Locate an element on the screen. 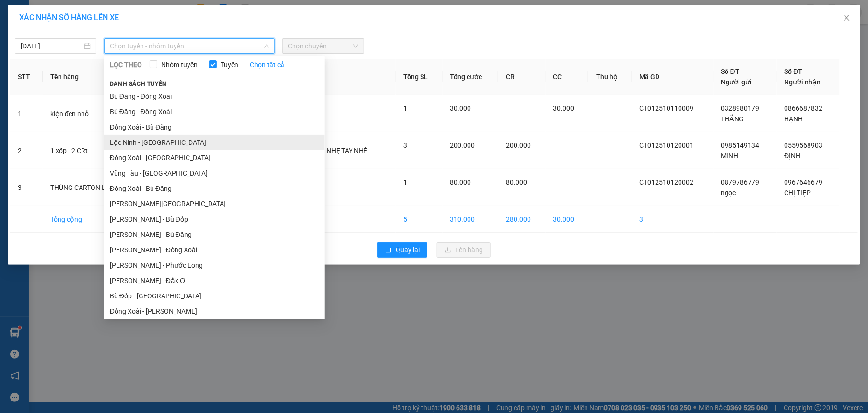 The width and height of the screenshot is (868, 413). th: Ghi chú is located at coordinates (327, 77).